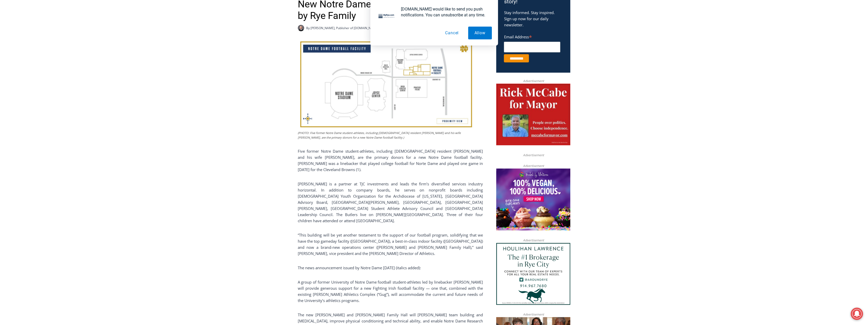  Describe the element at coordinates (387, 16) in the screenshot. I see `img: notification icon` at that location.